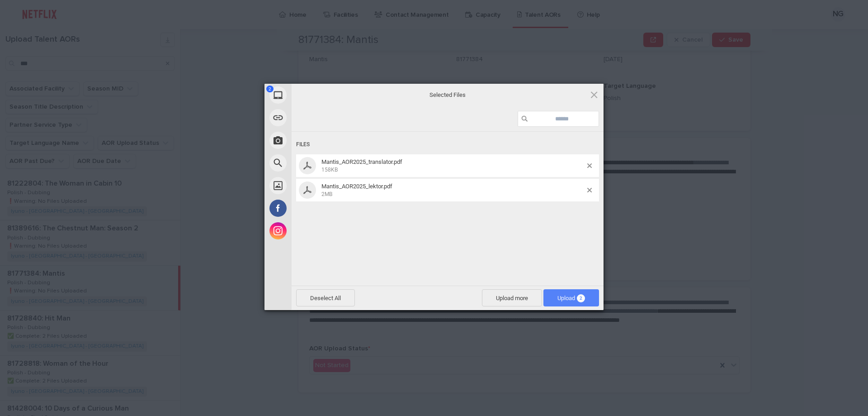 This screenshot has width=868, height=416. I want to click on span: 158KB, so click(330, 169).